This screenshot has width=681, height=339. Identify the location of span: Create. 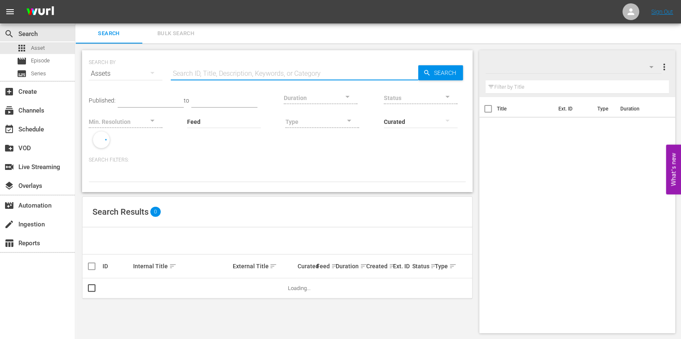
(9, 92).